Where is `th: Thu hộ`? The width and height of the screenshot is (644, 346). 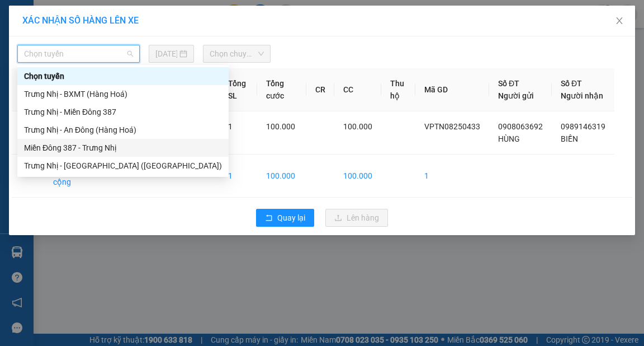
th: Thu hộ is located at coordinates (398, 90).